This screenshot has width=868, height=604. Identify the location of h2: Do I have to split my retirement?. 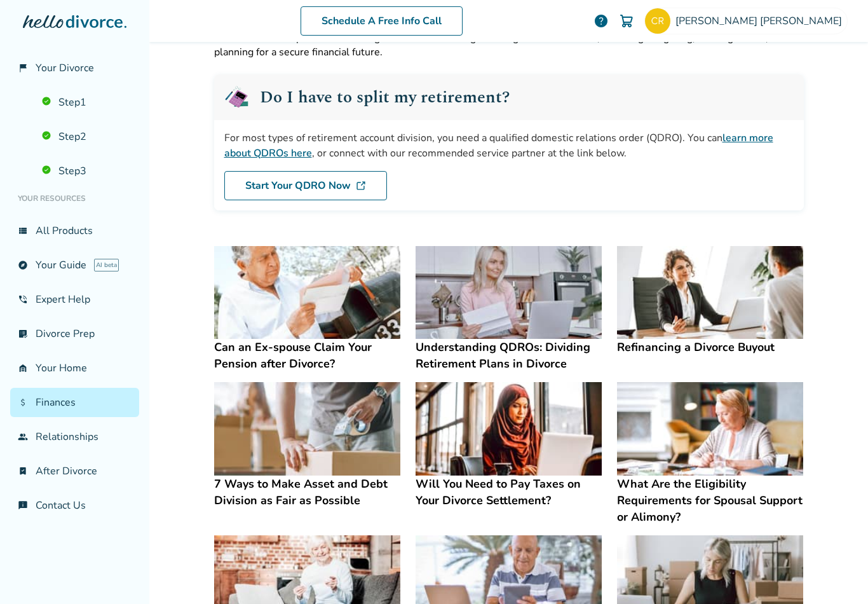
(384, 97).